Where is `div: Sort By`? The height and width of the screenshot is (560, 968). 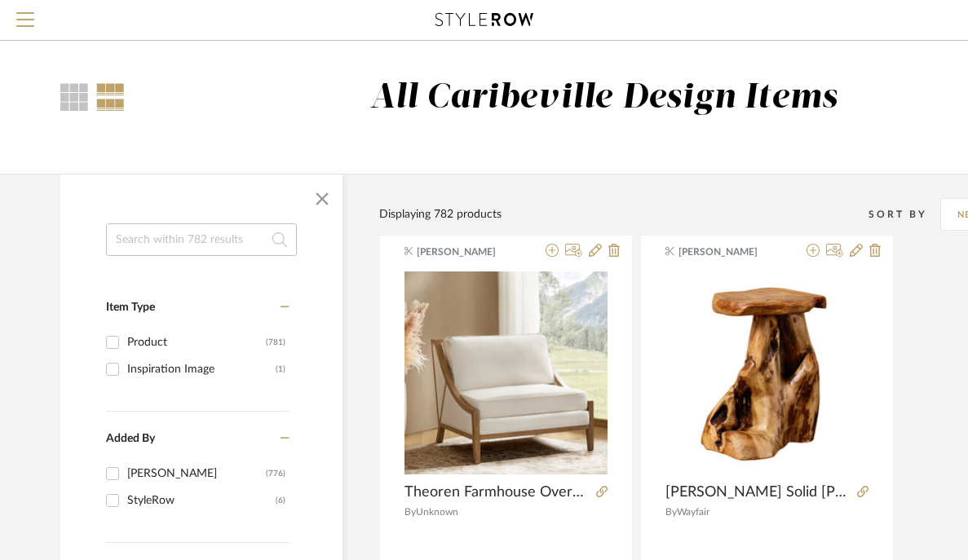 div: Sort By is located at coordinates (904, 214).